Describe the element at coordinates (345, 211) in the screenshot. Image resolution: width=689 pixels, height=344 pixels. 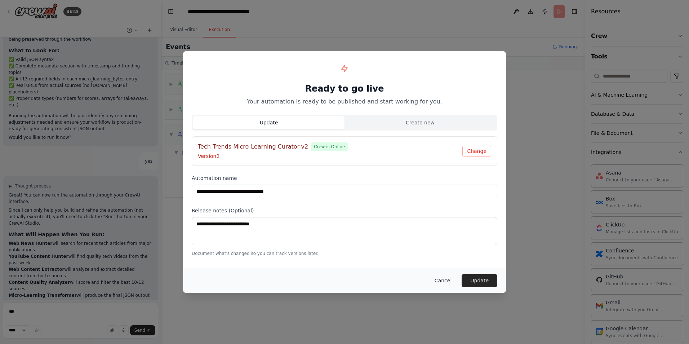
I see `label: Release notes (Optional)` at that location.